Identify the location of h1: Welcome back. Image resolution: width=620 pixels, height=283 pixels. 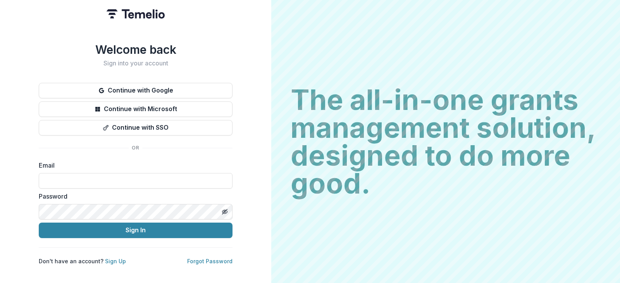
(136, 50).